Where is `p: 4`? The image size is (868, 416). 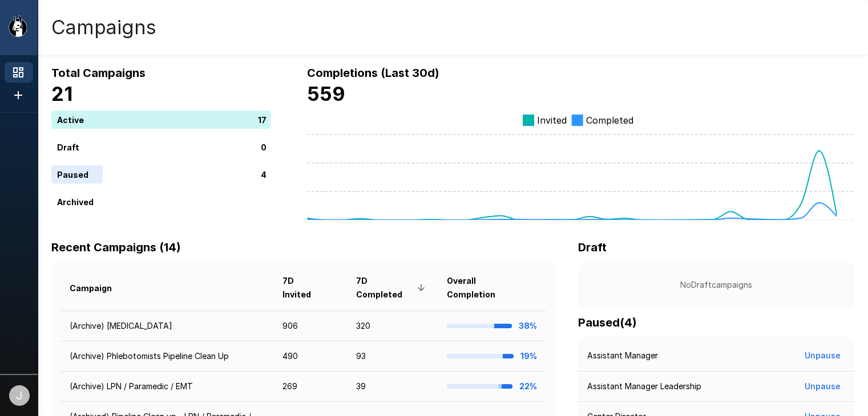 p: 4 is located at coordinates (263, 174).